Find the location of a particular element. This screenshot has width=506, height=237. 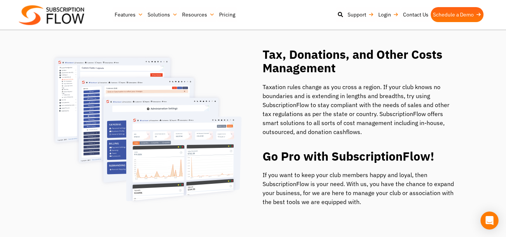

a: Support is located at coordinates (361, 15).